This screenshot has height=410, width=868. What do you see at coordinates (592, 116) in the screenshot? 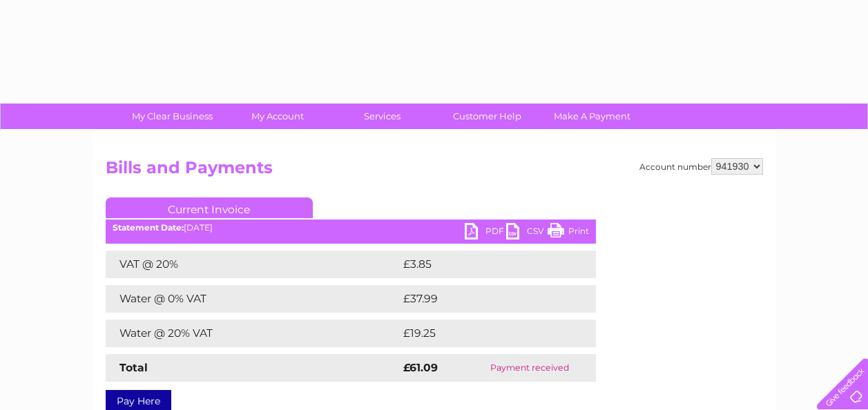
I see `a: Make A Payment` at bounding box center [592, 116].